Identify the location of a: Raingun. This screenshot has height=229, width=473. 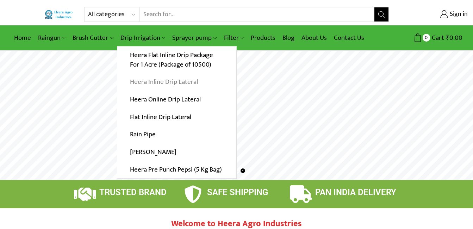
(52, 38).